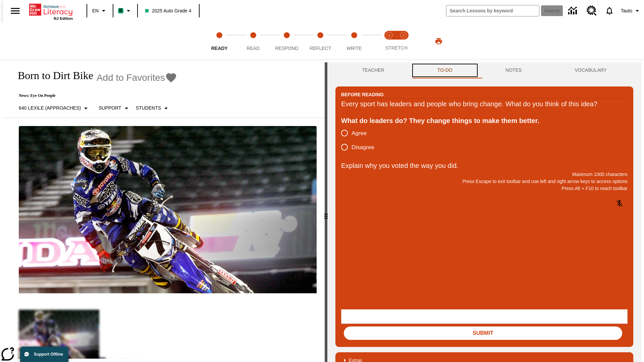  I want to click on p: Explain why you voted the way you did., so click(485, 166).